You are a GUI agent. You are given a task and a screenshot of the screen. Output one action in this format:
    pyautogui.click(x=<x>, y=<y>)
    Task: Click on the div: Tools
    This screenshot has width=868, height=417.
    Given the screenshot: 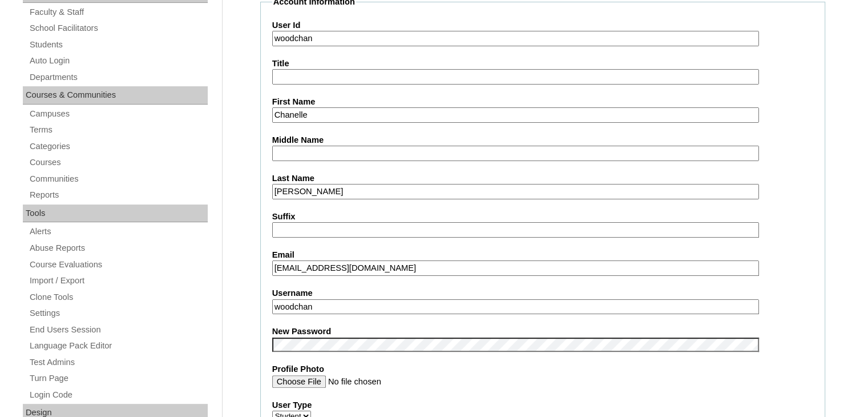 What is the action you would take?
    pyautogui.click(x=115, y=214)
    